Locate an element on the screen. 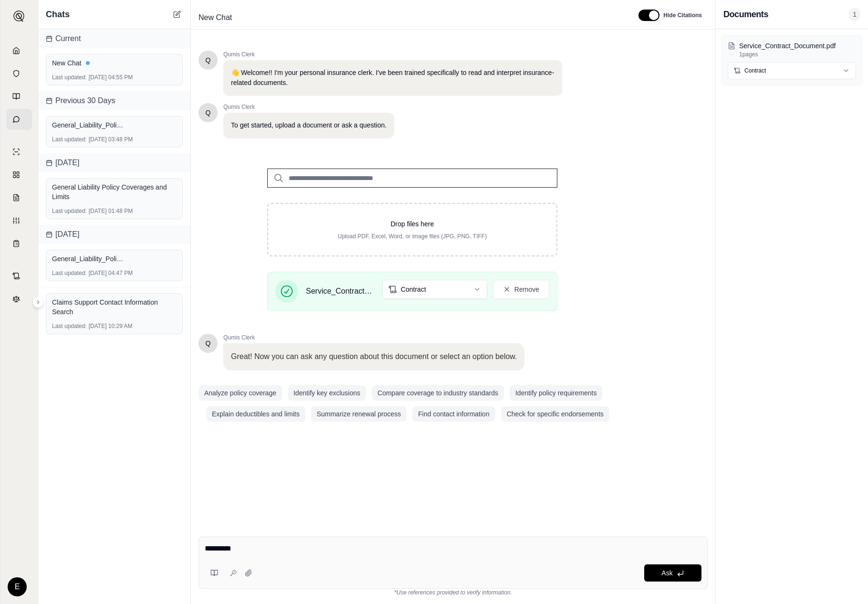 The width and height of the screenshot is (868, 604). a: Documents Vault is located at coordinates (19, 73).